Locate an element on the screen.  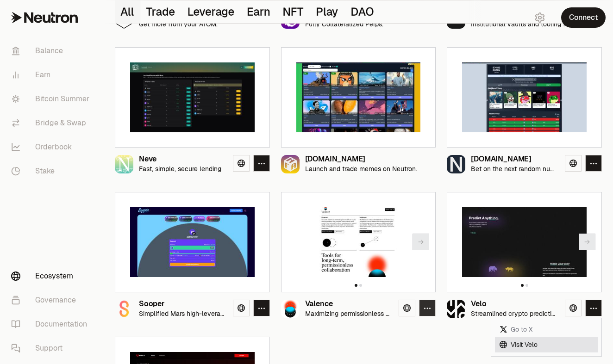
img: Sooper preview image is located at coordinates (192, 242).